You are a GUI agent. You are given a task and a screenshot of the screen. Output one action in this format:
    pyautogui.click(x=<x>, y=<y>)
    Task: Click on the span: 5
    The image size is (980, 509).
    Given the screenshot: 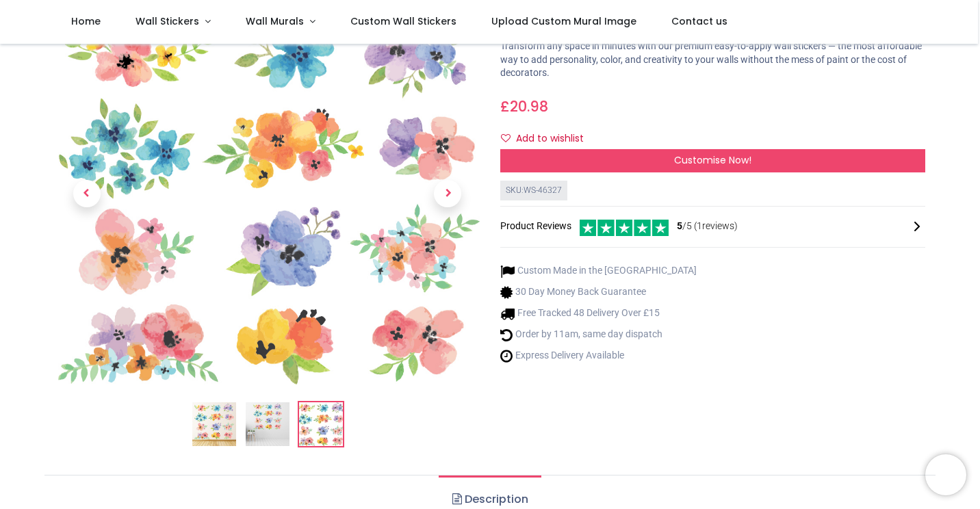 What is the action you would take?
    pyautogui.click(x=679, y=225)
    